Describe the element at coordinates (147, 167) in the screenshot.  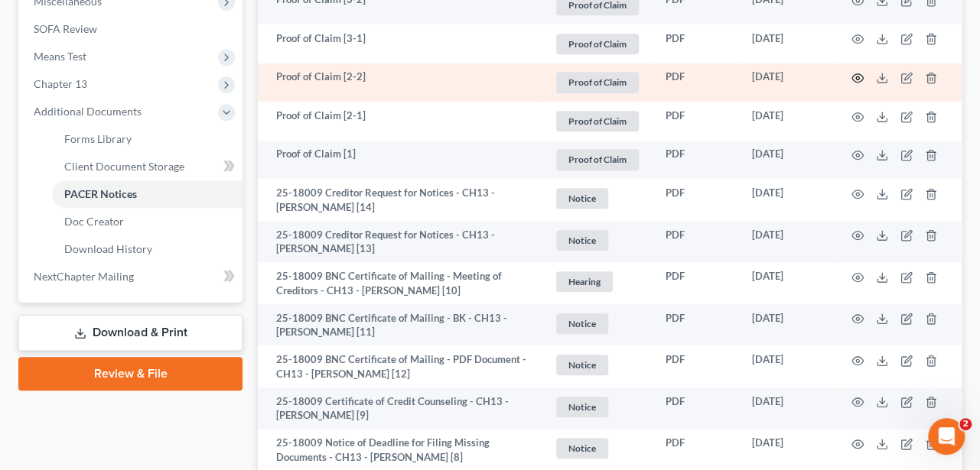
I see `a: Client Document Storage` at that location.